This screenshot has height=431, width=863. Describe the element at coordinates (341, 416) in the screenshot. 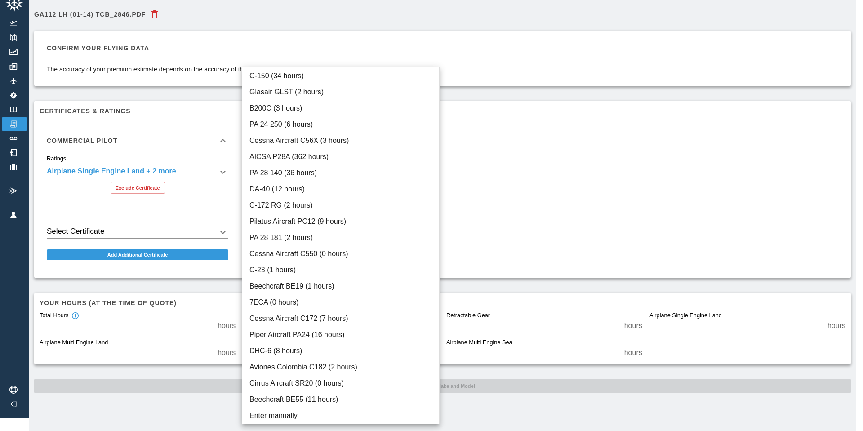

I see `li: Enter manually` at that location.